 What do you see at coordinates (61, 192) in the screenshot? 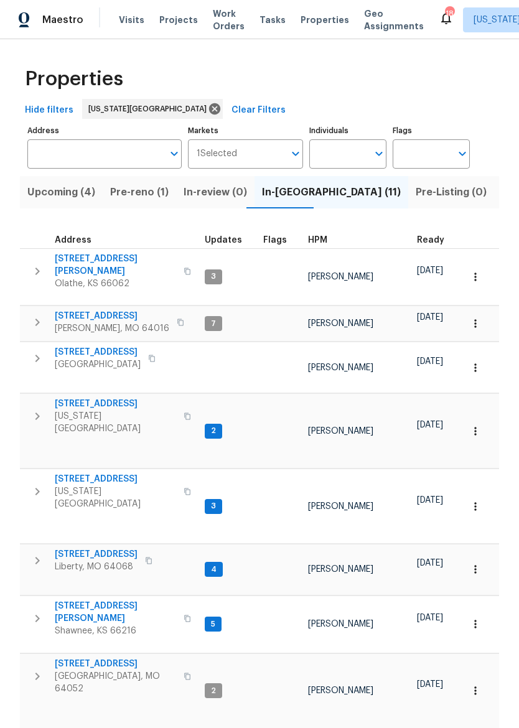
I see `span: Upcoming (4)` at bounding box center [61, 192].